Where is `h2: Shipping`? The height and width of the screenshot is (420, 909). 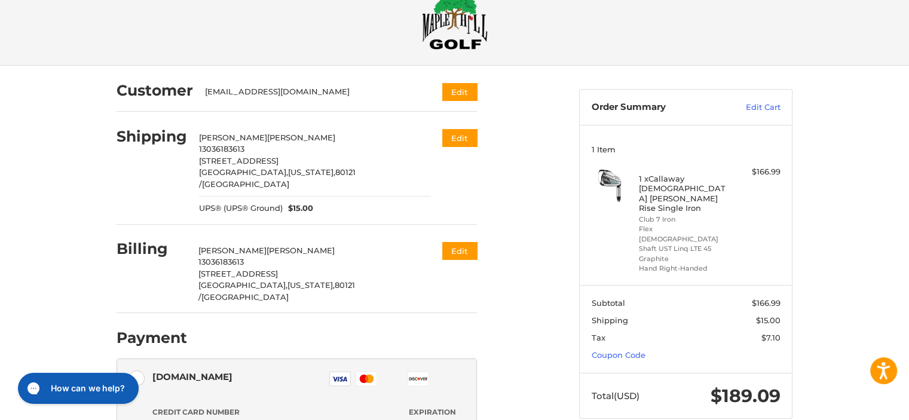
h2: Shipping is located at coordinates (152, 136).